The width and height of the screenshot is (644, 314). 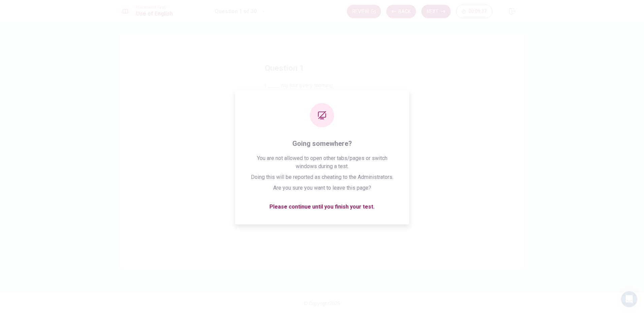 I want to click on div: Open Intercom Messenger, so click(x=629, y=299).